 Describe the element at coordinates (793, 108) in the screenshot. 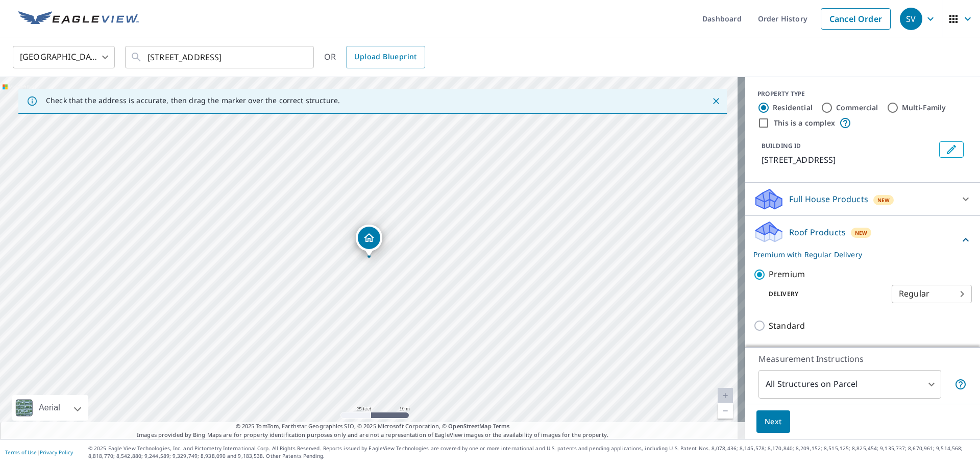

I see `label: Residential` at that location.